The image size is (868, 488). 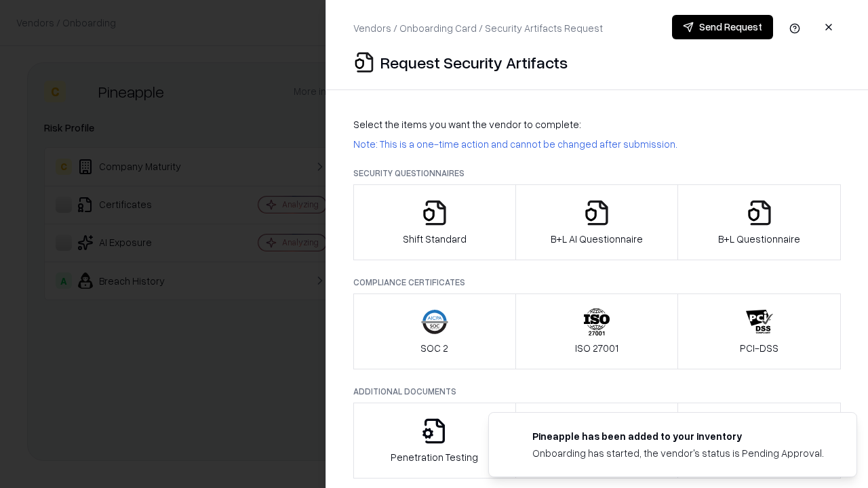 I want to click on p: Compliance Certificates, so click(x=596, y=282).